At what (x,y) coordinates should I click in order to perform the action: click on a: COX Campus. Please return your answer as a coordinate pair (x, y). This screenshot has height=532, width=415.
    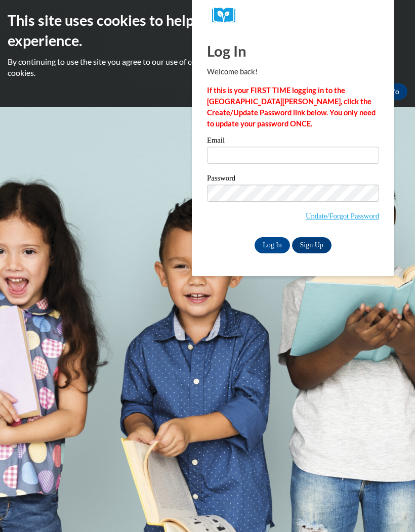
    Looking at the image, I should click on (293, 15).